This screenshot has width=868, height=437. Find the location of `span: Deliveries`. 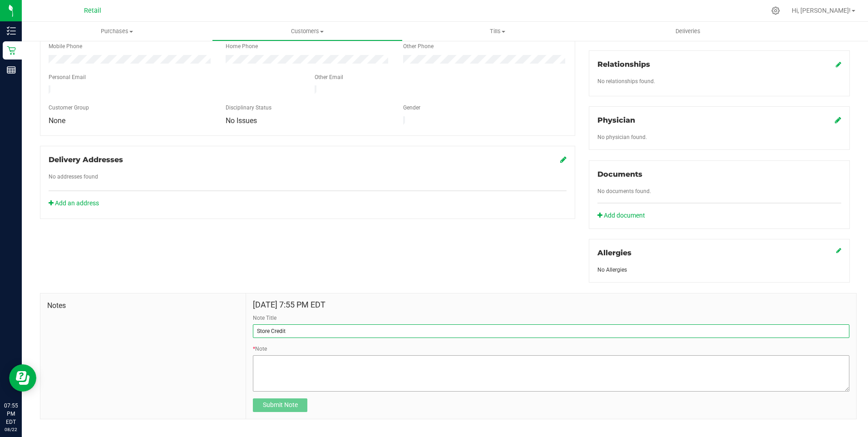

span: Deliveries is located at coordinates (688, 32).